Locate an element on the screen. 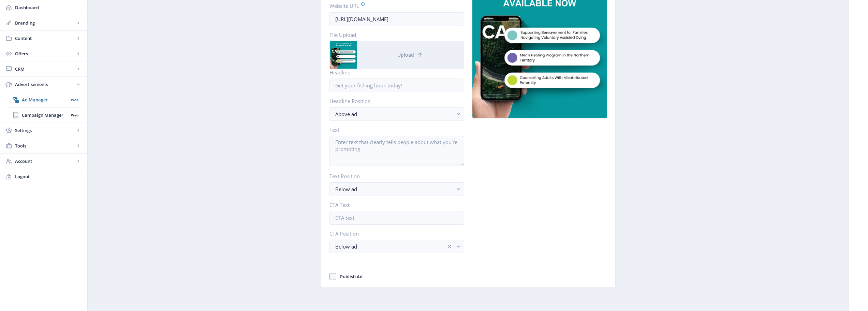  span: Dashboard is located at coordinates (49, 8).